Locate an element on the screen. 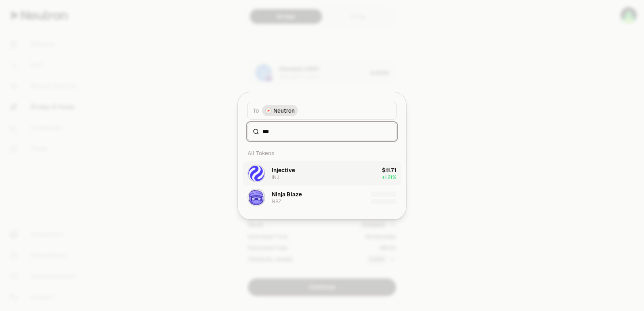 The height and width of the screenshot is (311, 644). button: NBZ LogoNinja BlazeNBZ is located at coordinates (322, 198).